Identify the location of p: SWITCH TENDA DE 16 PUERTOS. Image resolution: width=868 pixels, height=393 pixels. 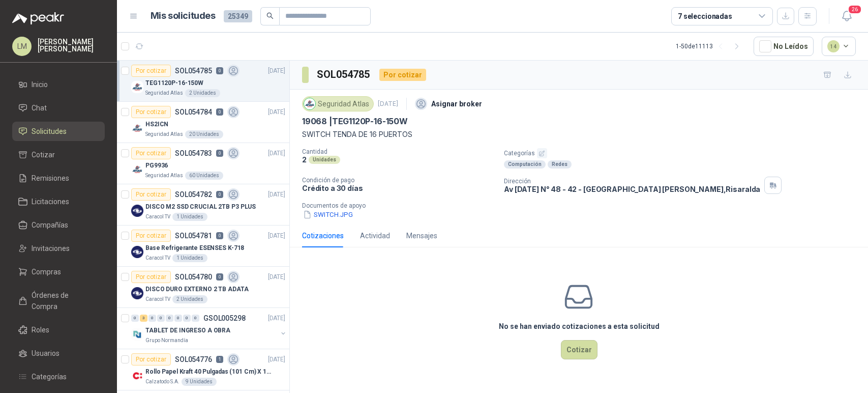
(579, 134).